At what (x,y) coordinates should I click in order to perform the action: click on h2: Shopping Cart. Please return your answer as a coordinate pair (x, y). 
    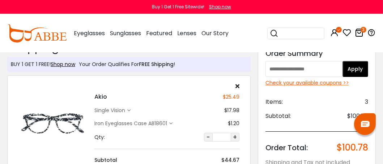
    Looking at the image, I should click on (129, 47).